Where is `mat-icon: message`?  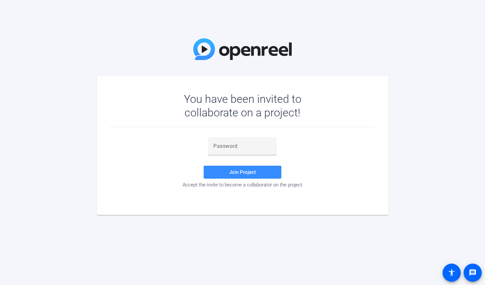
mat-icon: message is located at coordinates (473, 272).